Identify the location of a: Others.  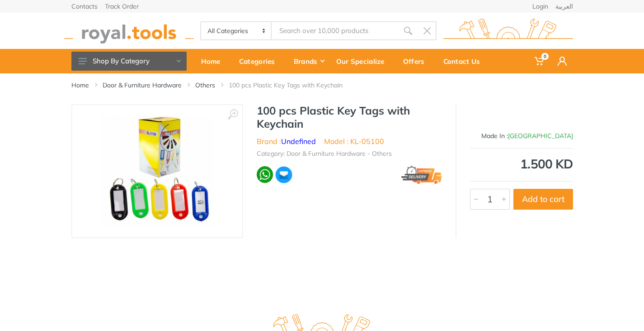
(205, 85).